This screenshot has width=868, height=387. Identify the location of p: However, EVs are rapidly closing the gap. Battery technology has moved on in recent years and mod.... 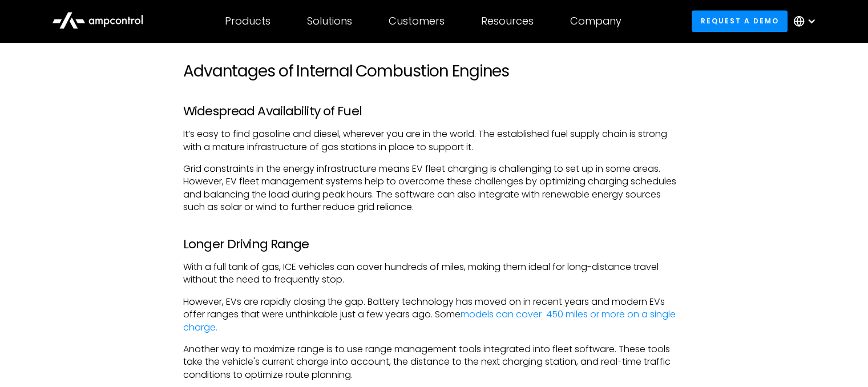
(433, 314).